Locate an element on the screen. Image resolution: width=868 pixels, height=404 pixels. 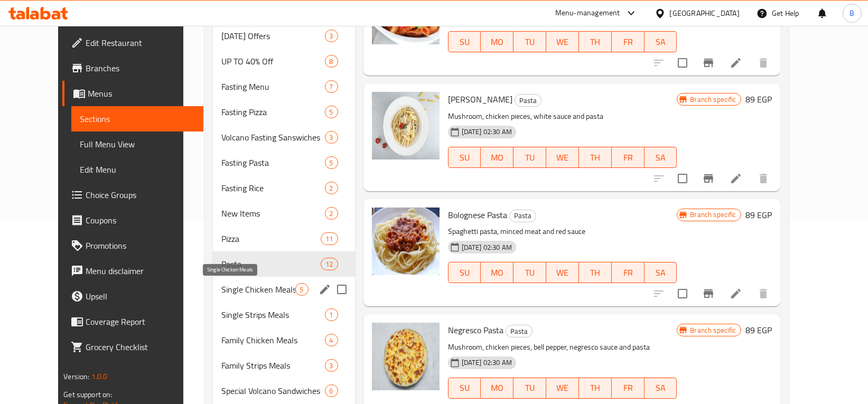
div: Ramadan Offers is located at coordinates (272, 36).